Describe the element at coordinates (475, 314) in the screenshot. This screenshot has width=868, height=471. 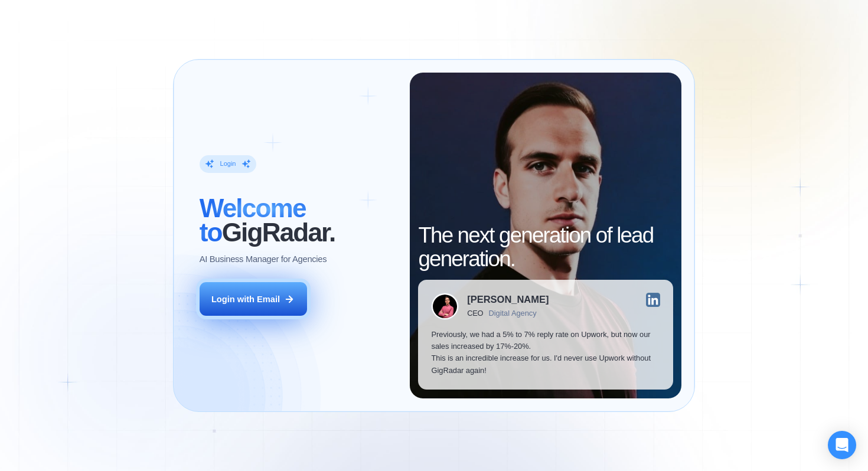
I see `div: CEO` at that location.